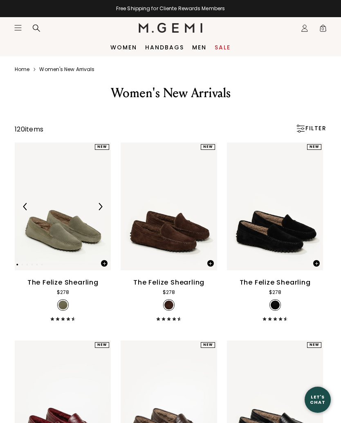 This screenshot has width=341, height=423. I want to click on img: Previous Arrow, so click(25, 207).